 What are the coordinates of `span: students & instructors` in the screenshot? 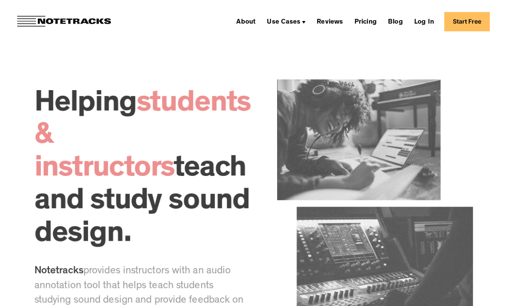 It's located at (143, 138).